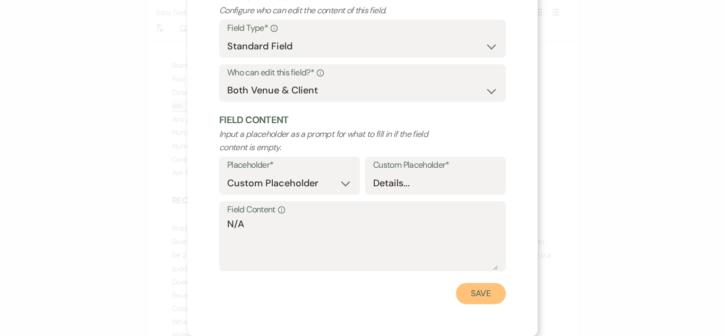 The width and height of the screenshot is (725, 336). I want to click on label: Field Type*, so click(362, 28).